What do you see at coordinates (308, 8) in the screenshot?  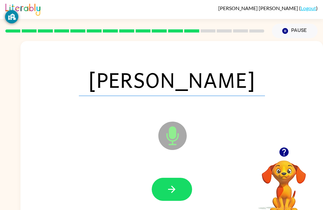 I see `a: Logout` at bounding box center [308, 8].